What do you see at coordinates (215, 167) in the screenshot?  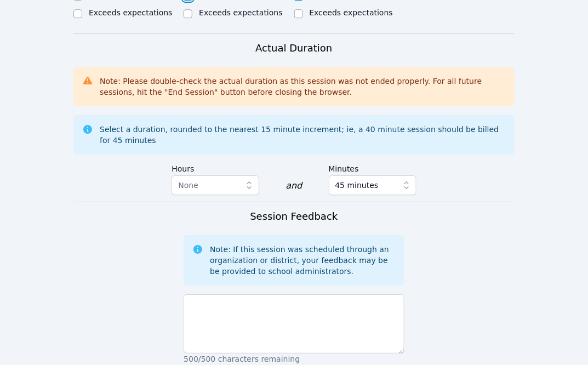 I see `label: Hours` at bounding box center [215, 167].